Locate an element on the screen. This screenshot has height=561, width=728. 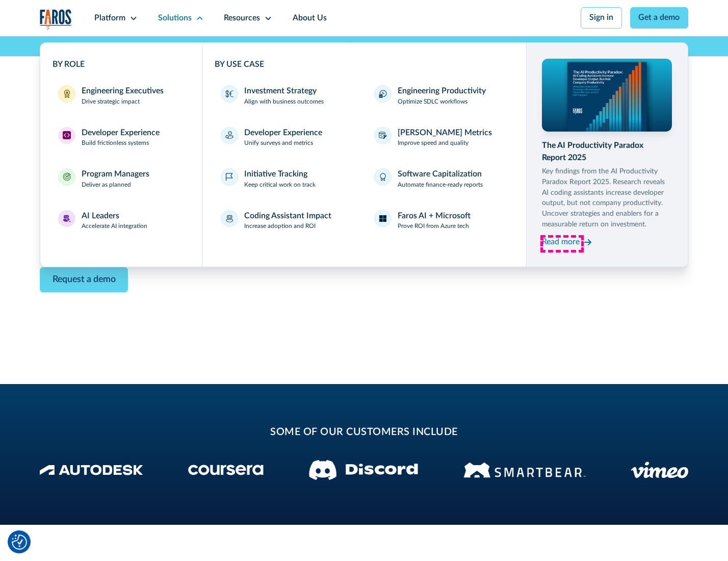
img: Program Managers is located at coordinates (67, 177).